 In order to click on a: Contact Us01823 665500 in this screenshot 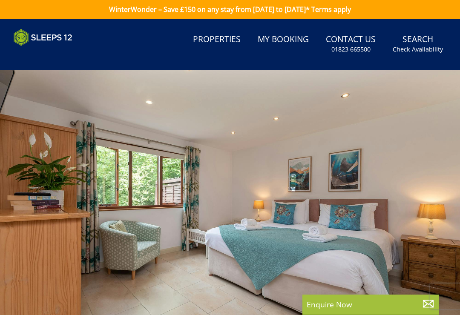, I will do `click(350, 44)`.